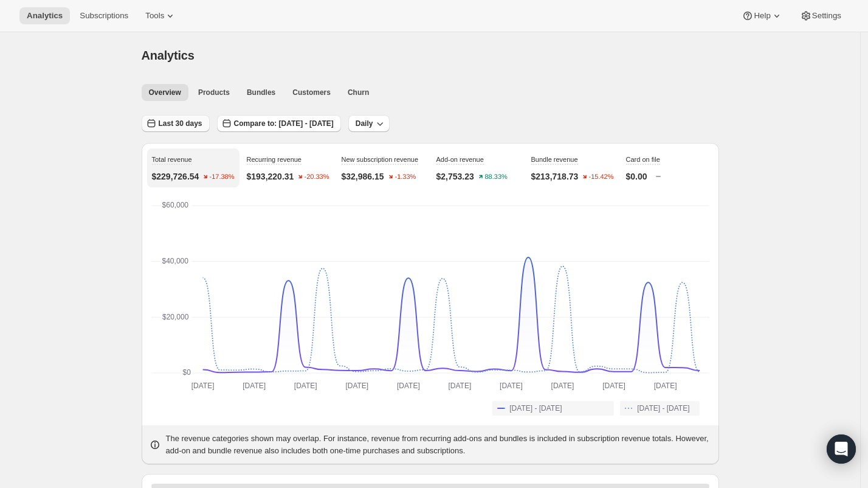  What do you see at coordinates (762, 16) in the screenshot?
I see `button: Help` at bounding box center [762, 16].